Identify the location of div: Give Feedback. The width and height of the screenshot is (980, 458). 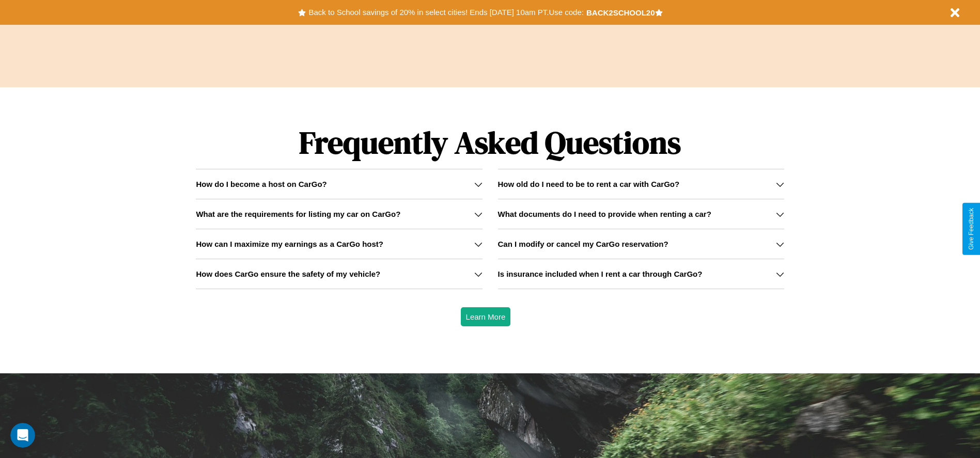
(971, 229).